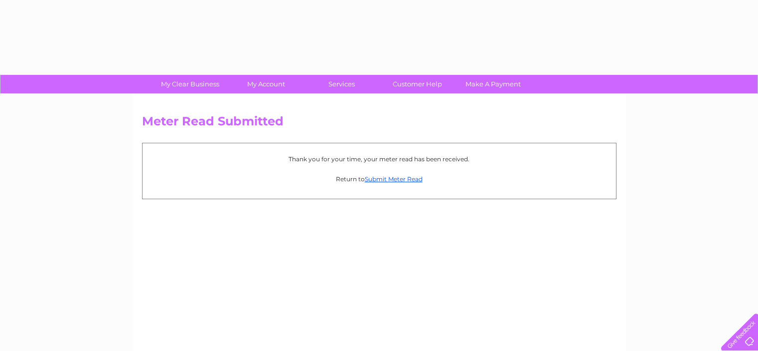  What do you see at coordinates (379, 179) in the screenshot?
I see `p: Return to` at bounding box center [379, 179].